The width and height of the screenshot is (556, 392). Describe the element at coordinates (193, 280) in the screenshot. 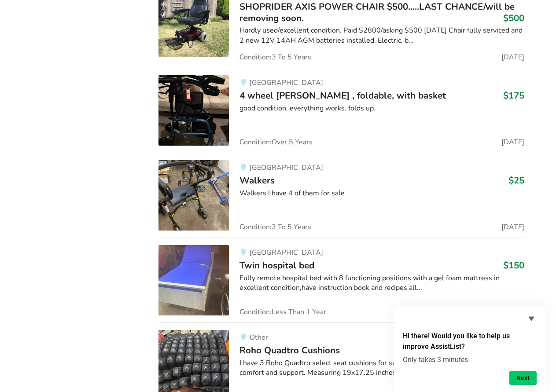

I see `img: bedroom equipment-twin hospital bed` at that location.